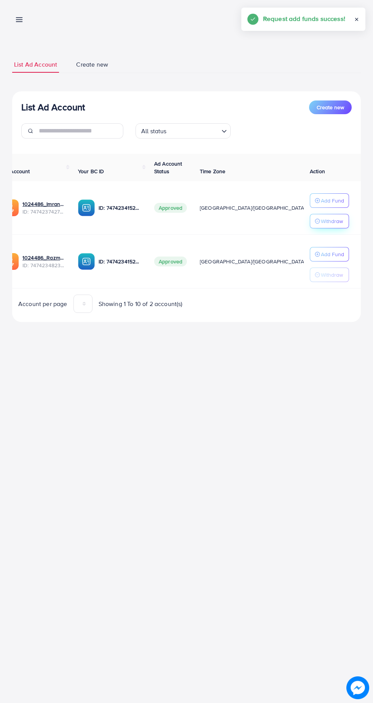 This screenshot has width=373, height=703. I want to click on a: 1024486_Razman_1740230915595, so click(44, 258).